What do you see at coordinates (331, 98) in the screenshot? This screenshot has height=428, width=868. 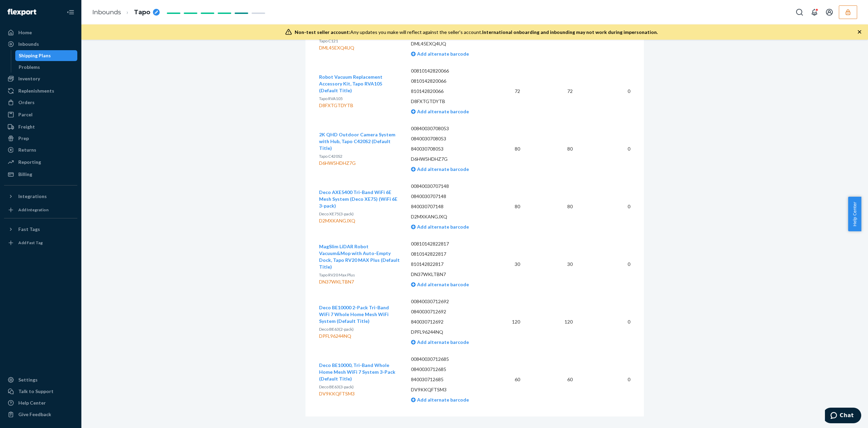 I see `span: Tapo RVA105` at bounding box center [331, 98].